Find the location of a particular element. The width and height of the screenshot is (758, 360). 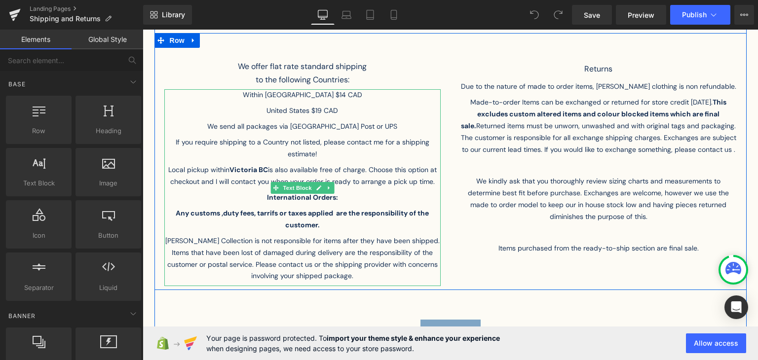

span: Liquid is located at coordinates (108, 288).